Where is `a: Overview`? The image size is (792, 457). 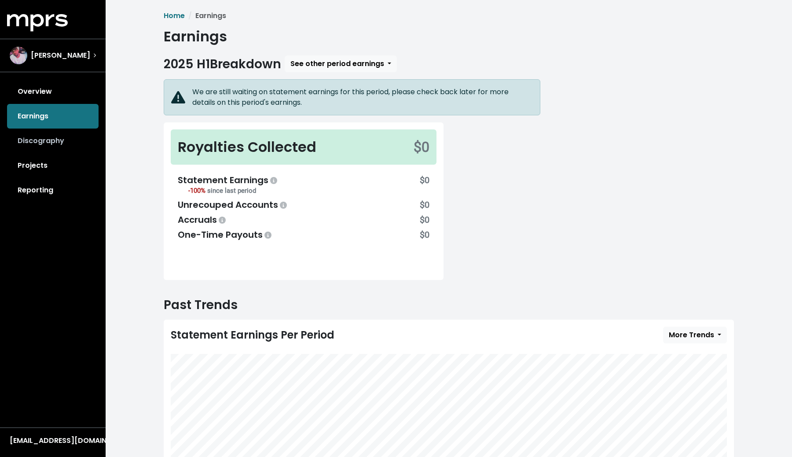
a: Overview is located at coordinates (53, 91).